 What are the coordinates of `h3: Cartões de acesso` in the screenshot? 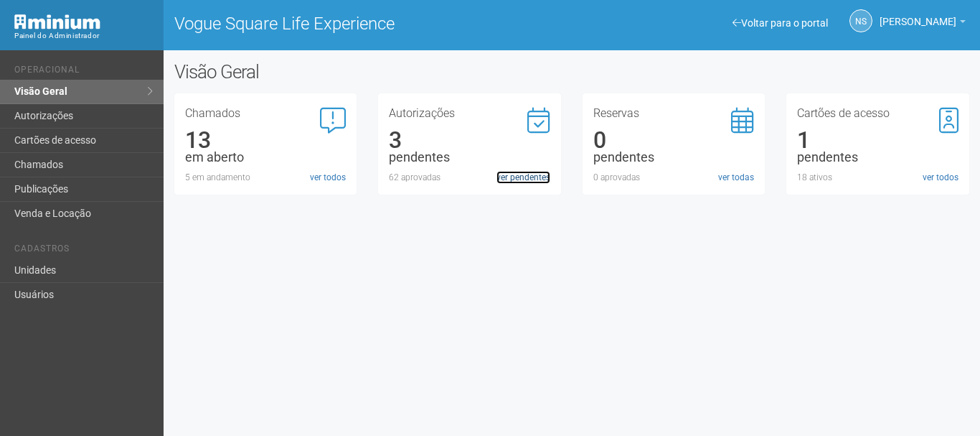 It's located at (877, 113).